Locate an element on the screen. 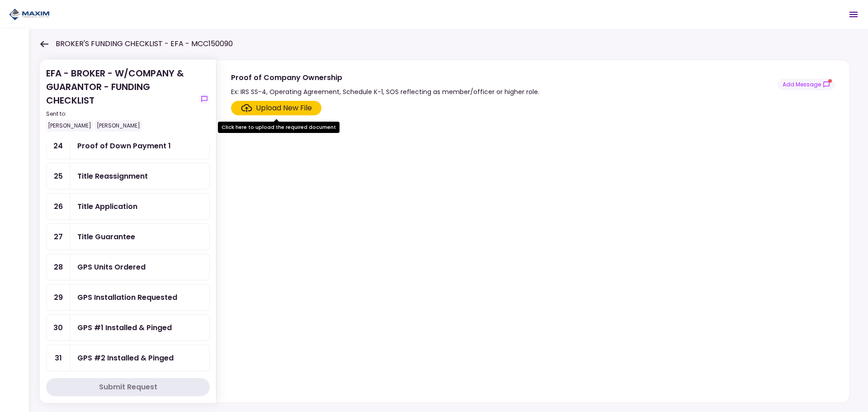 The height and width of the screenshot is (412, 868). a: 25Title Reassignment is located at coordinates (128, 176).